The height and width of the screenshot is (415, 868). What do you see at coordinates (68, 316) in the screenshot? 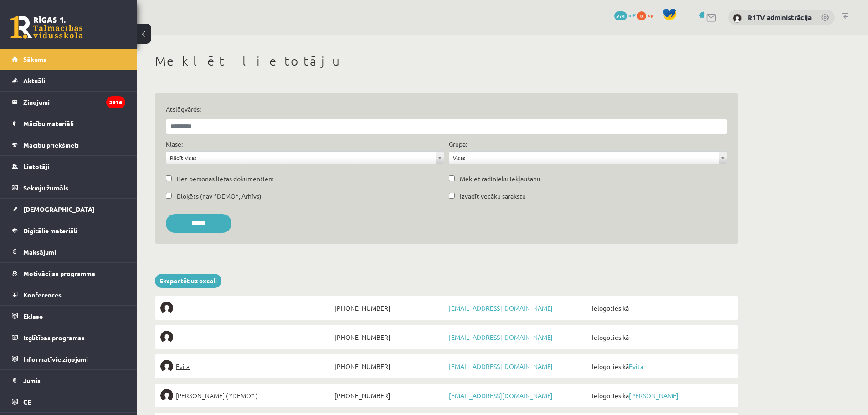
I see `a: Eklase` at bounding box center [68, 316].